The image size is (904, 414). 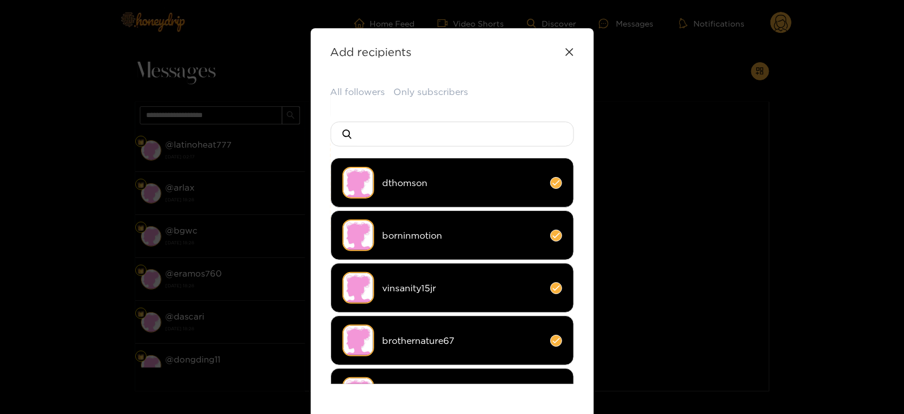 What do you see at coordinates (462, 288) in the screenshot?
I see `span: vinsanity15jr` at bounding box center [462, 288].